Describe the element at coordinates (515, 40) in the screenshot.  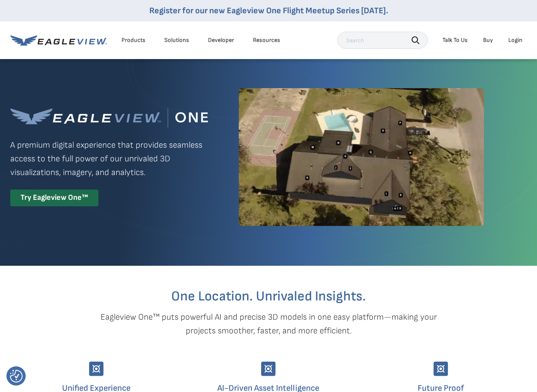
I see `div: Login` at that location.